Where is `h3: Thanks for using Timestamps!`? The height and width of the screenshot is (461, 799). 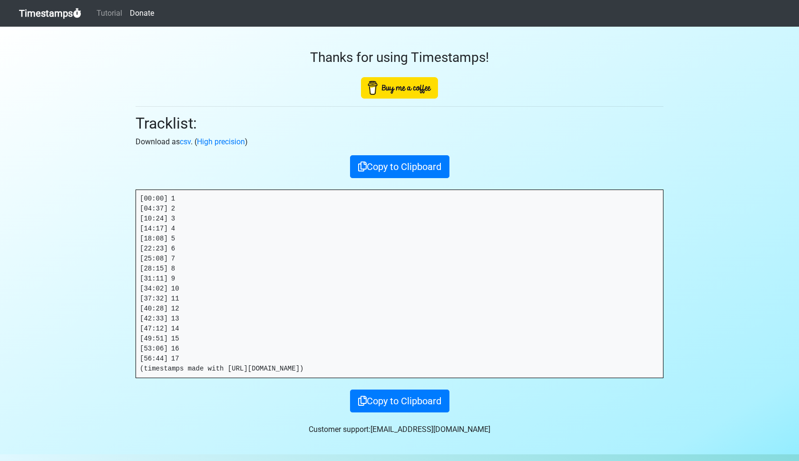
h3: Thanks for using Timestamps! is located at coordinates (400, 58).